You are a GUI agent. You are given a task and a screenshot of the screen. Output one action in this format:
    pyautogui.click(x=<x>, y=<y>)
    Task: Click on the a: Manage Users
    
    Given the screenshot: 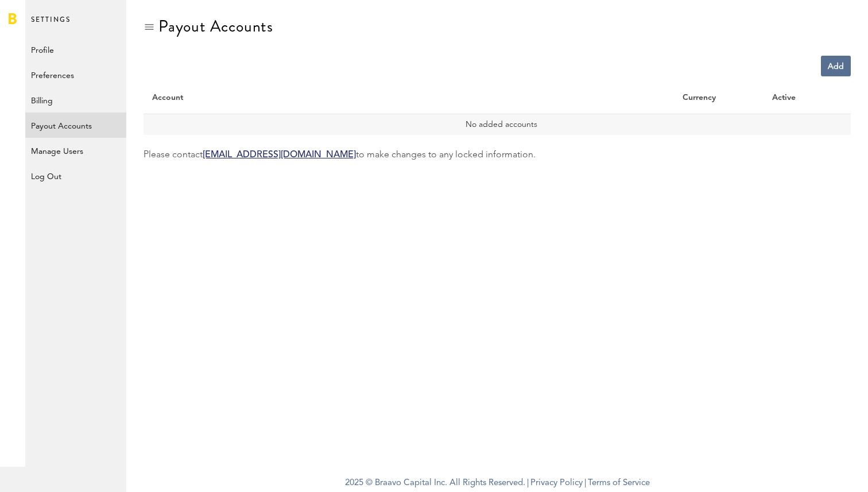 What is the action you would take?
    pyautogui.click(x=76, y=150)
    